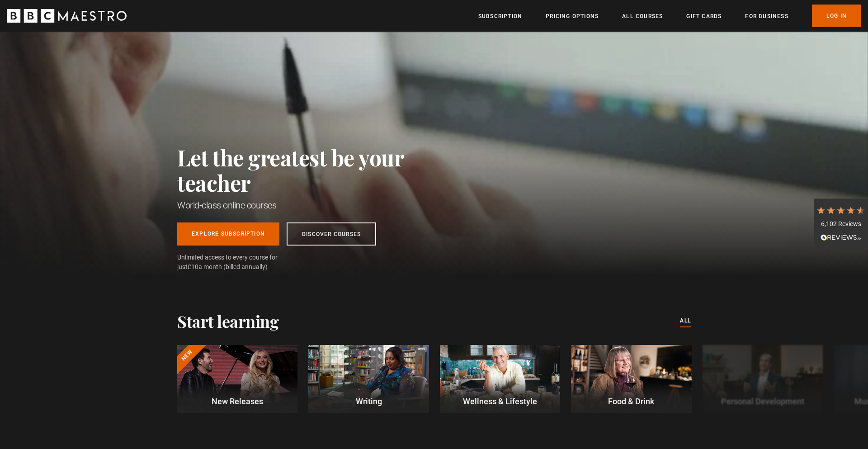  I want to click on a: Gift Cards, so click(704, 16).